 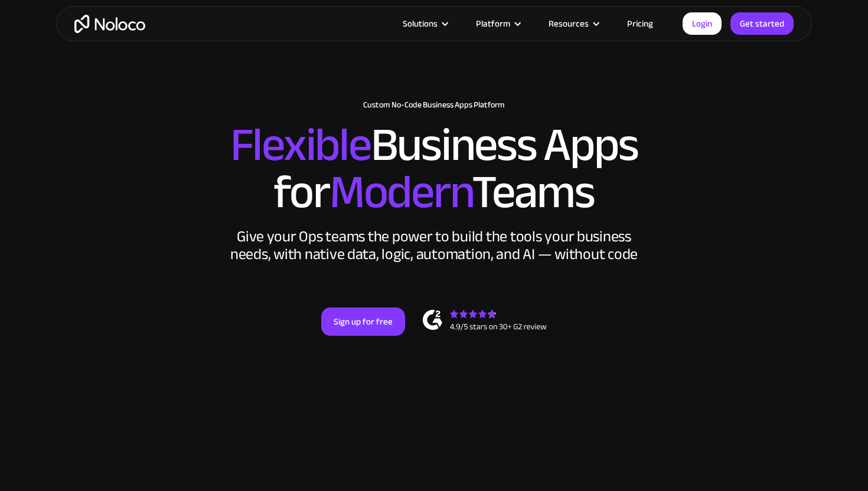 I want to click on a: home, so click(x=110, y=24).